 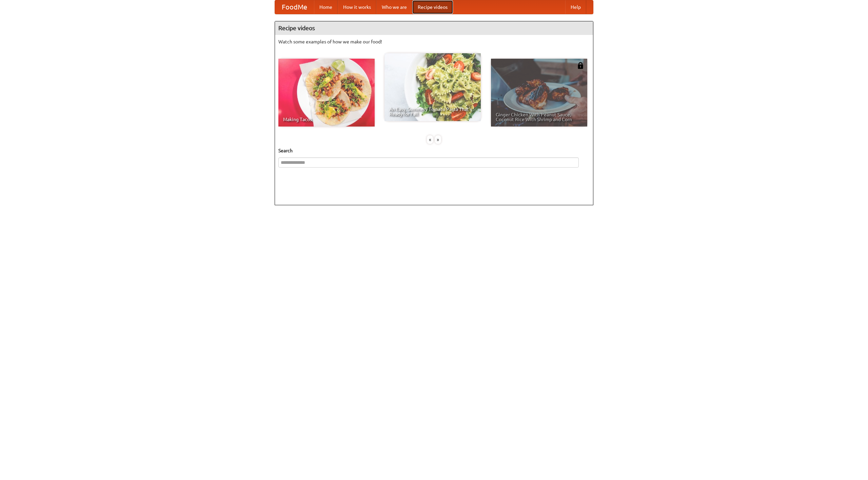 What do you see at coordinates (433, 112) in the screenshot?
I see `span: An Easy, Summery Tomato Pasta That's Ready for Fall` at bounding box center [433, 112].